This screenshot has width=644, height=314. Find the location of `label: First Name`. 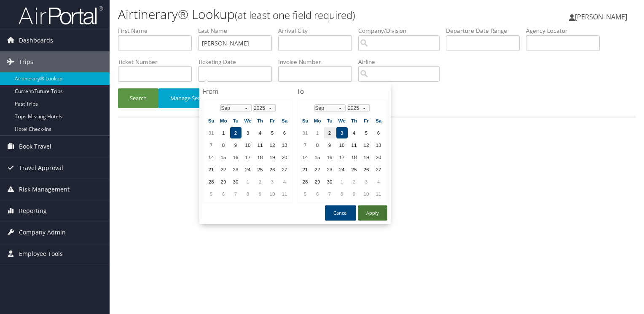

label: First Name is located at coordinates (158, 31).